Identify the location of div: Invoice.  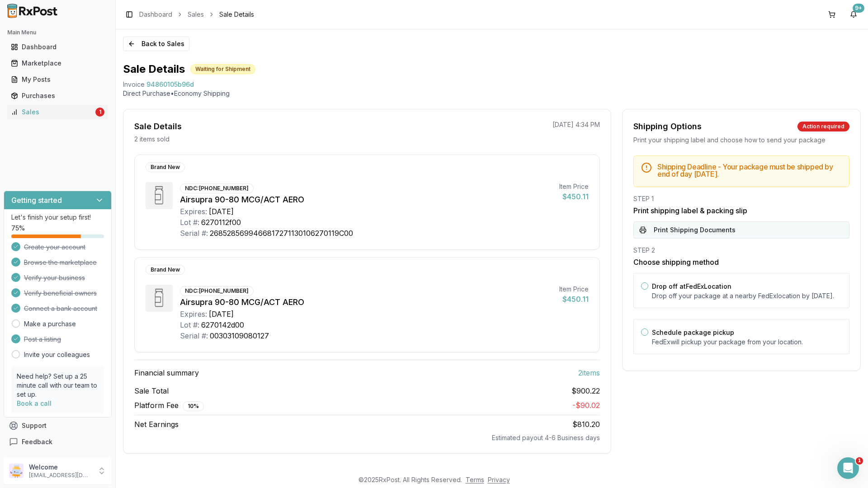
(134, 84).